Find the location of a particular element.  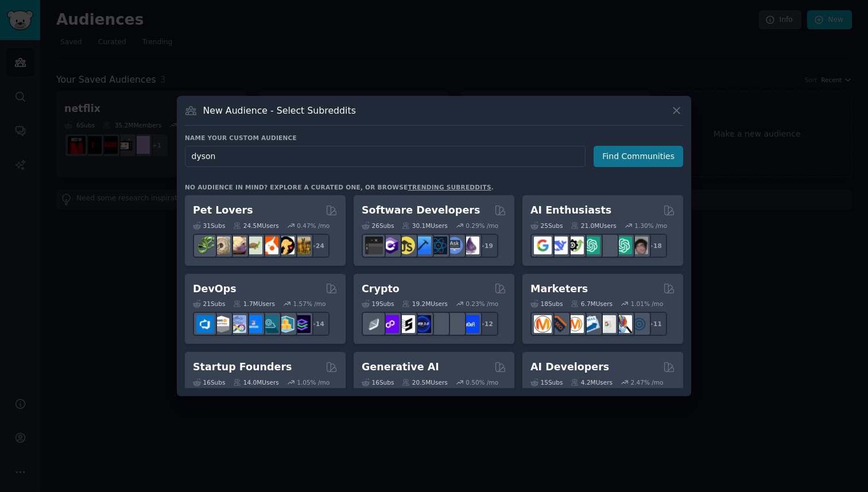

h2: Marketers is located at coordinates (559, 289).